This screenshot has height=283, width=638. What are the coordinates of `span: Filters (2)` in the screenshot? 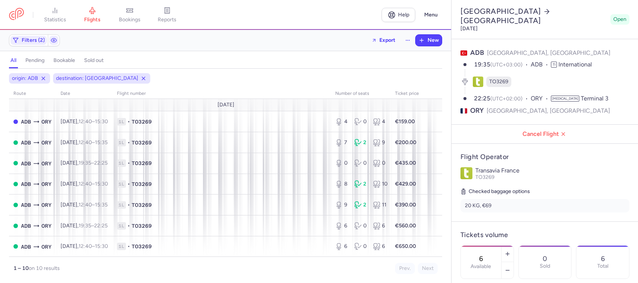 It's located at (33, 40).